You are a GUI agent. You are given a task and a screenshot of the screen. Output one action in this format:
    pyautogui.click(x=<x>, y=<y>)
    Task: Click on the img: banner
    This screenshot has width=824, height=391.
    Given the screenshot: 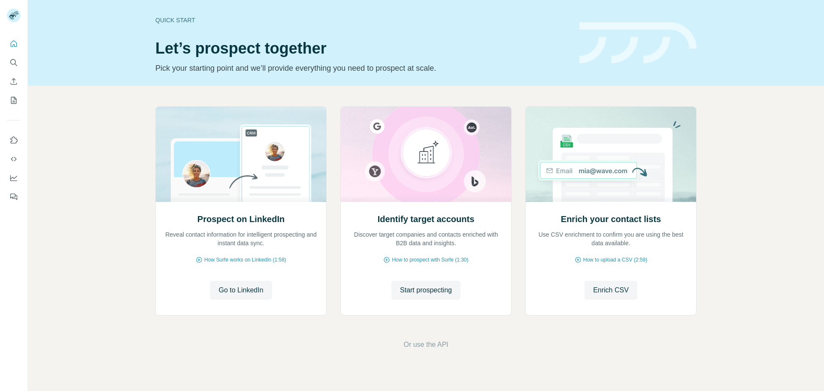 What is the action you would take?
    pyautogui.click(x=638, y=43)
    